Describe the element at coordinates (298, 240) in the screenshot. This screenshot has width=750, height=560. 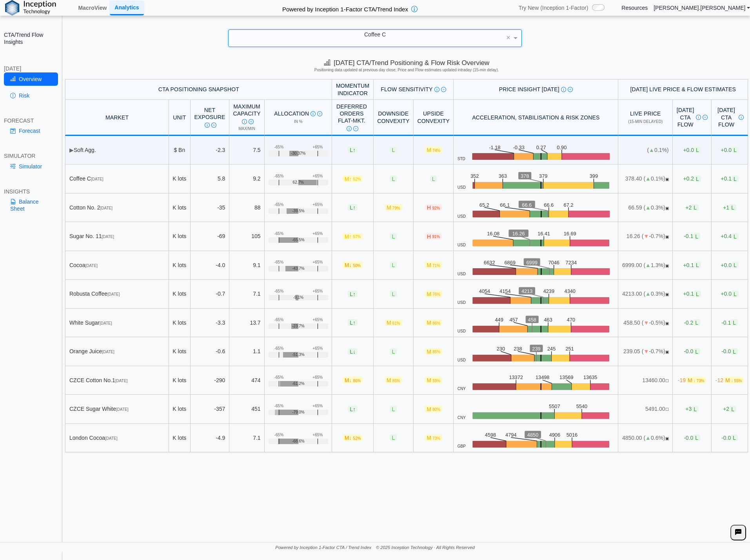
I see `span: -65.5%` at that location.